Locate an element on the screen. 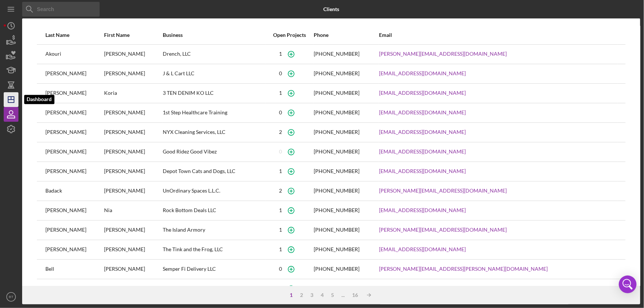 The image size is (644, 308). text: BT is located at coordinates (11, 297).